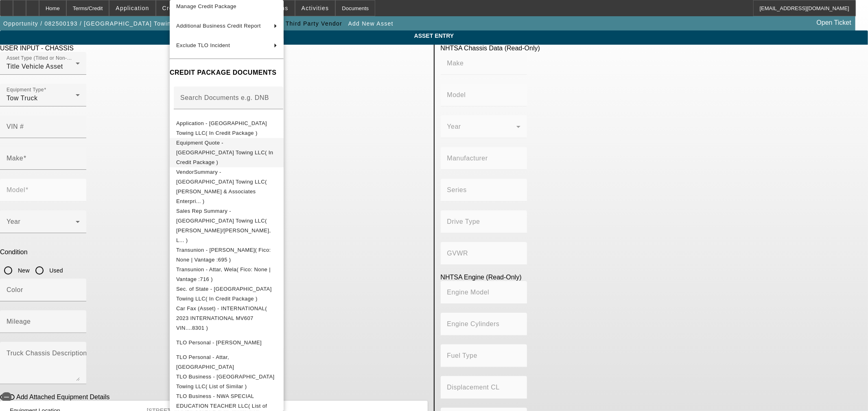  What do you see at coordinates (219, 25) in the screenshot?
I see `span: Additional Business Credit Report` at bounding box center [219, 25].